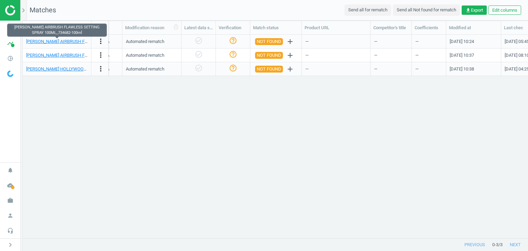 This screenshot has height=251, width=528. Describe the element at coordinates (276, 28) in the screenshot. I see `div: Match status` at that location.